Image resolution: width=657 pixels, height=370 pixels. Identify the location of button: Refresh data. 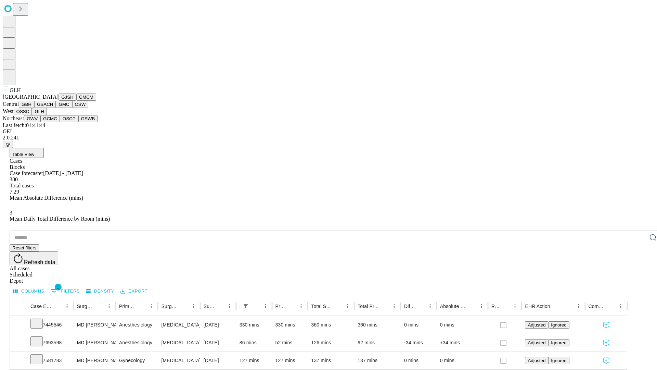
(34, 258).